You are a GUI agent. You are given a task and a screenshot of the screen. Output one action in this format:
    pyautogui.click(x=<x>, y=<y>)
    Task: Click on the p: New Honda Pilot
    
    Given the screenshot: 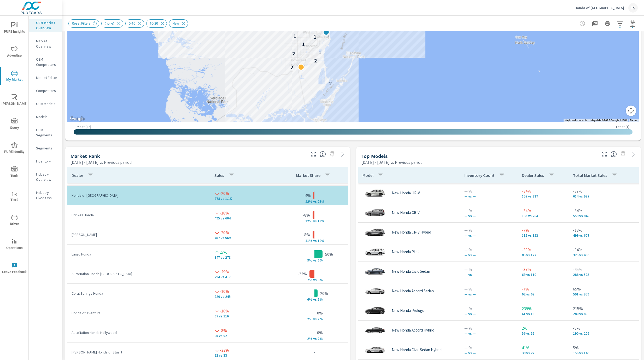 What is the action you would take?
    pyautogui.click(x=405, y=252)
    